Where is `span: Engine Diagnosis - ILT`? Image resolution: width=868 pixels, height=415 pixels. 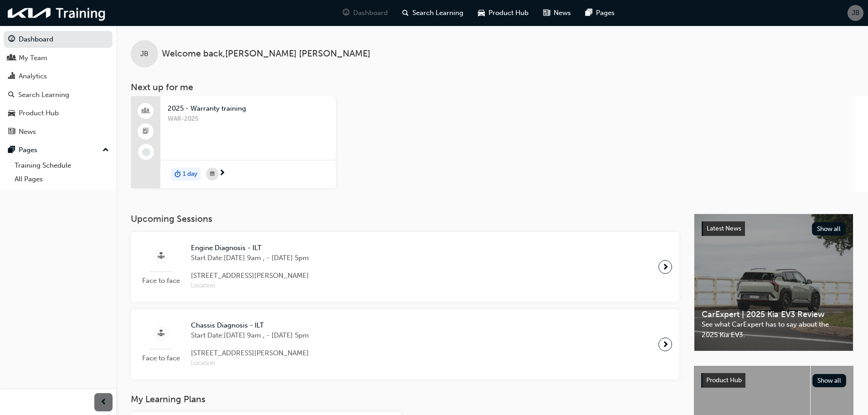
span: Engine Diagnosis - ILT is located at coordinates (250, 248).